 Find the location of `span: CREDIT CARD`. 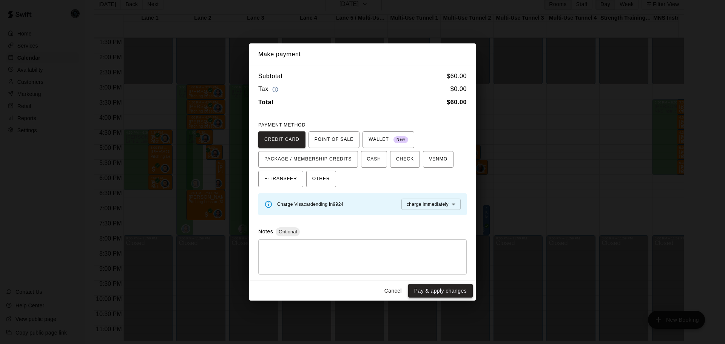

span: CREDIT CARD is located at coordinates (282, 140).